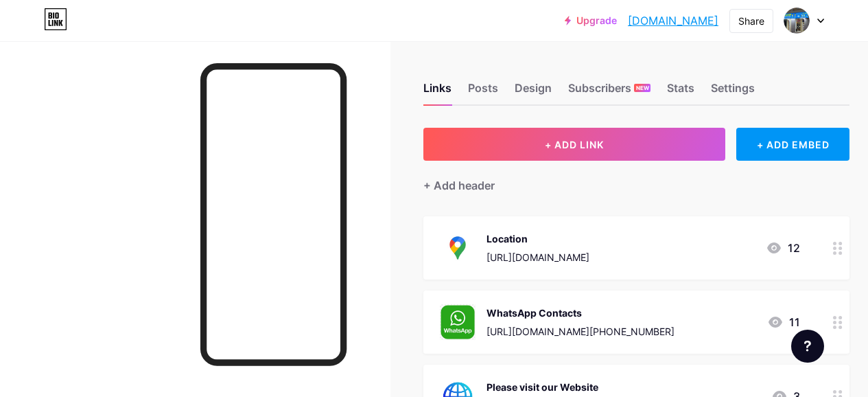 This screenshot has height=397, width=868. What do you see at coordinates (459, 185) in the screenshot?
I see `div: + Add header` at bounding box center [459, 185].